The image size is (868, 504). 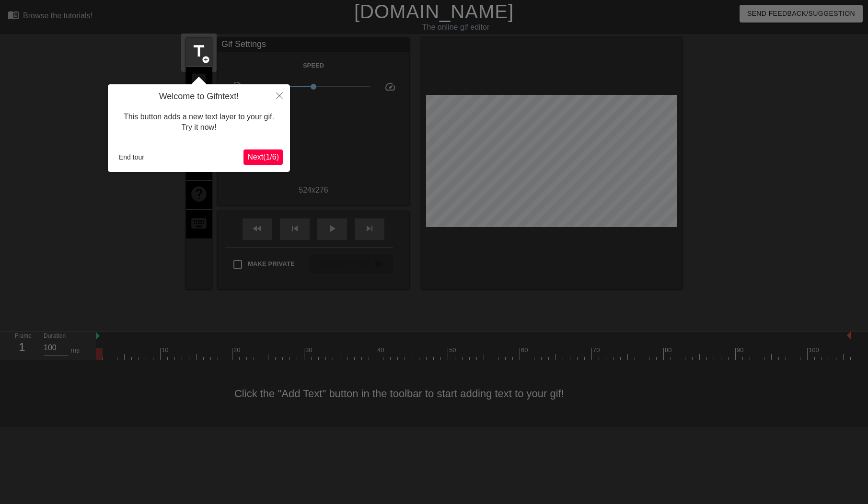 I want to click on button: Next, so click(x=263, y=157).